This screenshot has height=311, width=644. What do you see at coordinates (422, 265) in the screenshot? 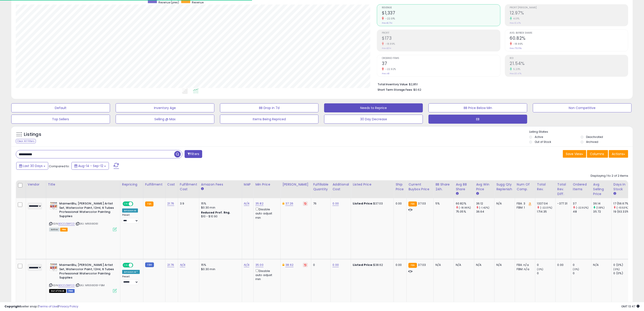
I see `span: 37.03` at bounding box center [422, 265].